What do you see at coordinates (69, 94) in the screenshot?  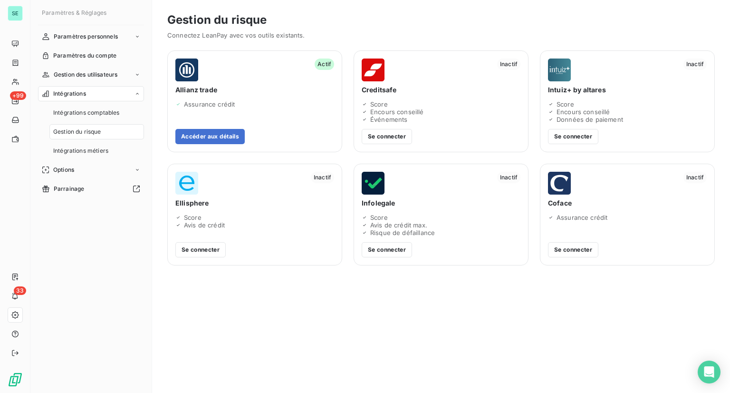 I see `span: Intégrations` at bounding box center [69, 94].